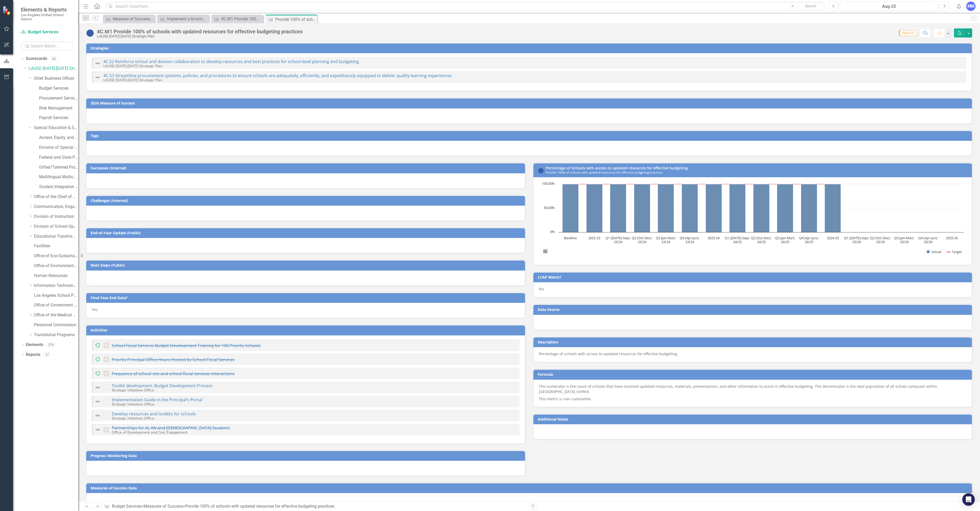 The height and width of the screenshot is (511, 980). I want to click on a: Office of Eco-Sustainability, so click(56, 256).